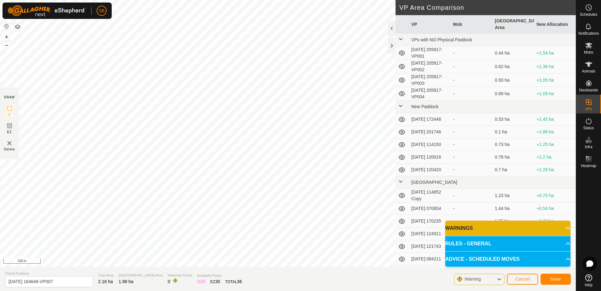  I want to click on td: 0.78 ha, so click(513, 157).